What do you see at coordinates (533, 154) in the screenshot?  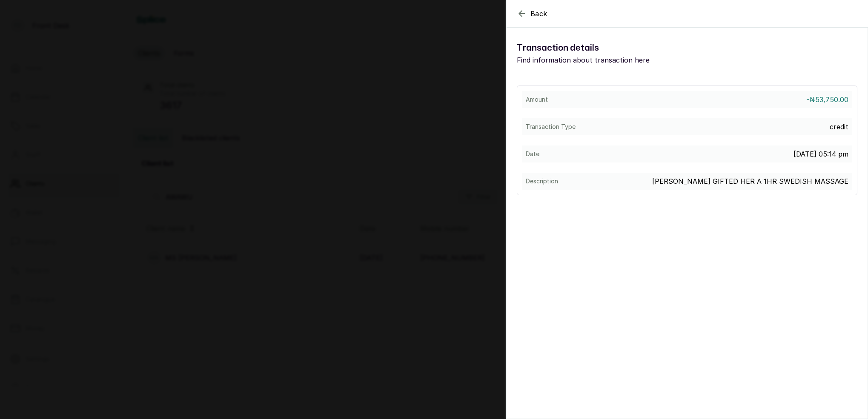 I see `p: Date` at bounding box center [533, 154].